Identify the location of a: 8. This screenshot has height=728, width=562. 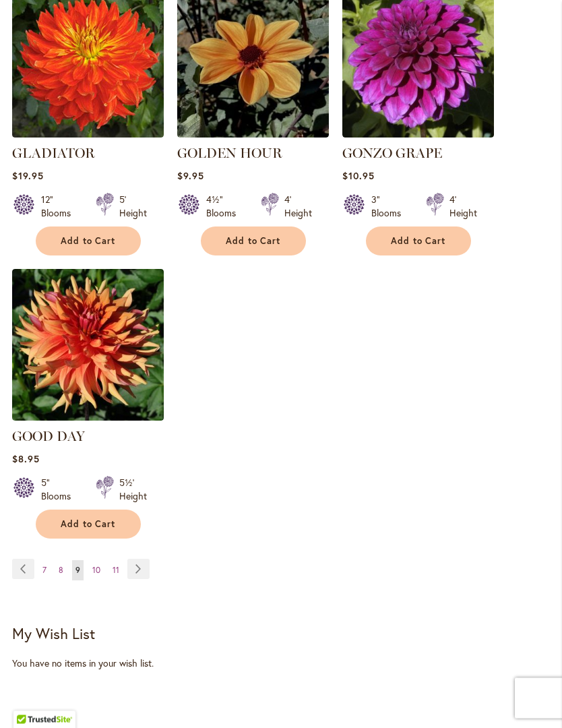
(61, 571).